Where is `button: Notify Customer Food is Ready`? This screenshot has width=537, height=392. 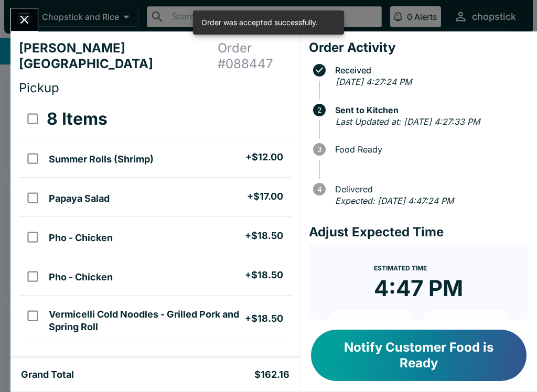 button: Notify Customer Food is Ready is located at coordinates (418, 355).